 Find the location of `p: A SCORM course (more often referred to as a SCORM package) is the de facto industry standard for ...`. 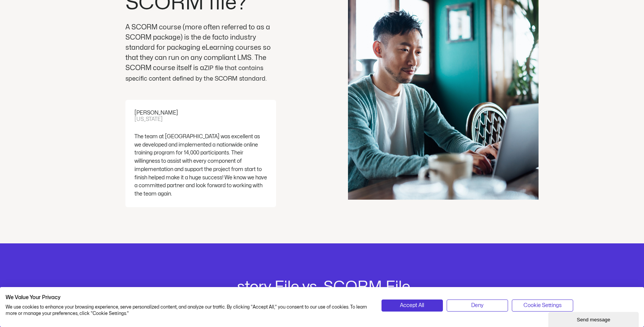

p: A SCORM course (more often referred to as a SCORM package) is the de facto industry standard for ... is located at coordinates (201, 53).